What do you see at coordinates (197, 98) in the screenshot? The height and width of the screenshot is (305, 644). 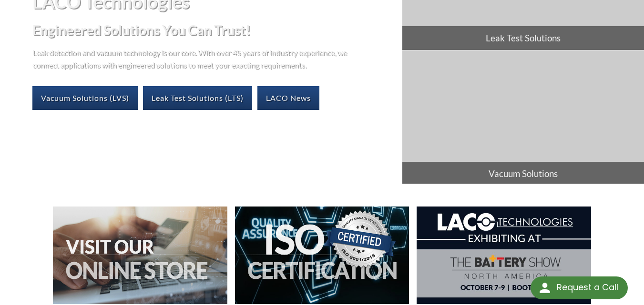 I see `a: Leak Test Solutions (LTS)` at bounding box center [197, 98].